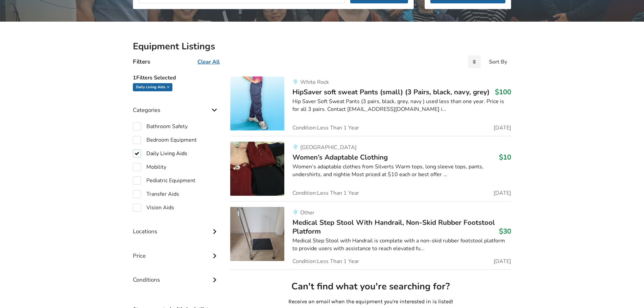 This screenshot has height=308, width=644. Describe the element at coordinates (149, 167) in the screenshot. I see `label: Mobility` at that location.